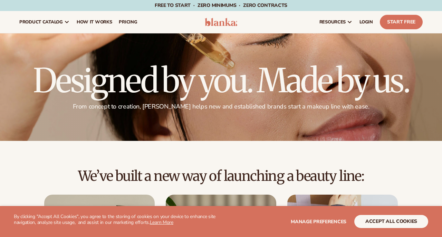 This screenshot has height=237, width=442. What do you see at coordinates (332, 22) in the screenshot?
I see `span: resources` at bounding box center [332, 22].